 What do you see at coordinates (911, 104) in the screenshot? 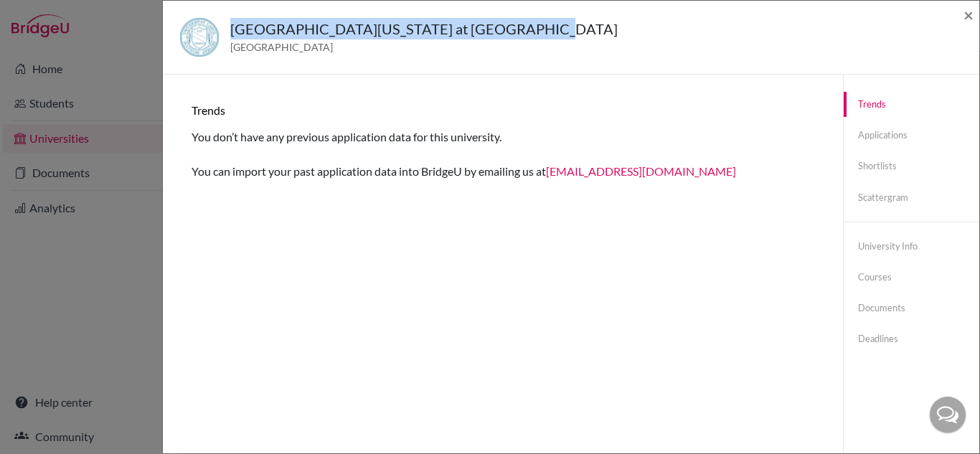
I see `a: Trends` at bounding box center [911, 104].